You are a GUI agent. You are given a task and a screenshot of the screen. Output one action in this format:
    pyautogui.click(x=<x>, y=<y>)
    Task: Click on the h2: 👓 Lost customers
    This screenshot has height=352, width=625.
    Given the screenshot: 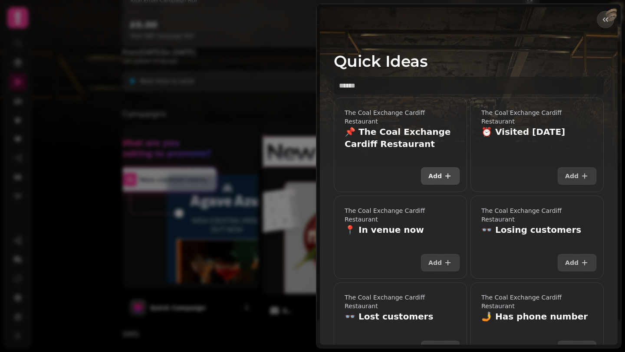 What is the action you would take?
    pyautogui.click(x=400, y=317)
    